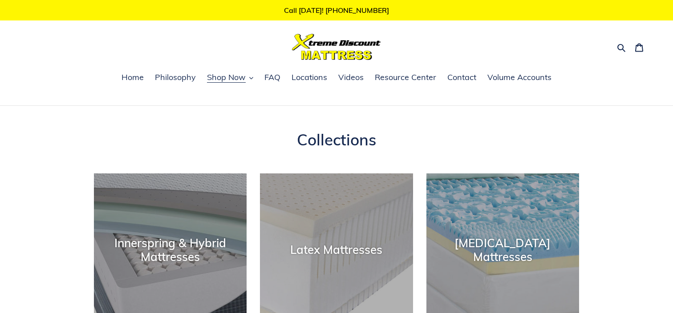 The image size is (673, 313). What do you see at coordinates (133, 78) in the screenshot?
I see `a: Home` at bounding box center [133, 78].